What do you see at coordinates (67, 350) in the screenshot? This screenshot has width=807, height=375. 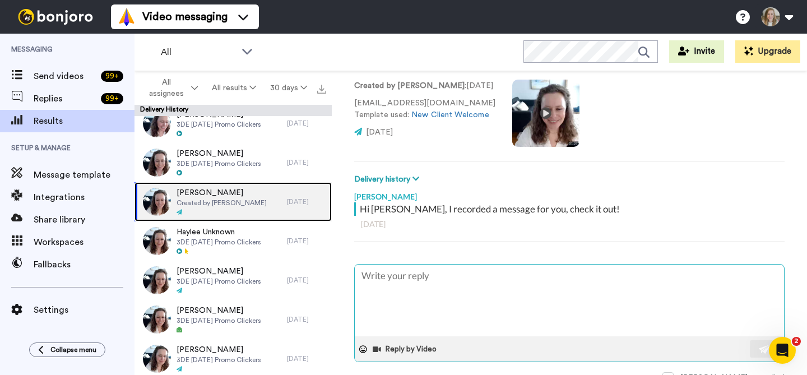 I see `button: Collapse menu` at bounding box center [67, 350].